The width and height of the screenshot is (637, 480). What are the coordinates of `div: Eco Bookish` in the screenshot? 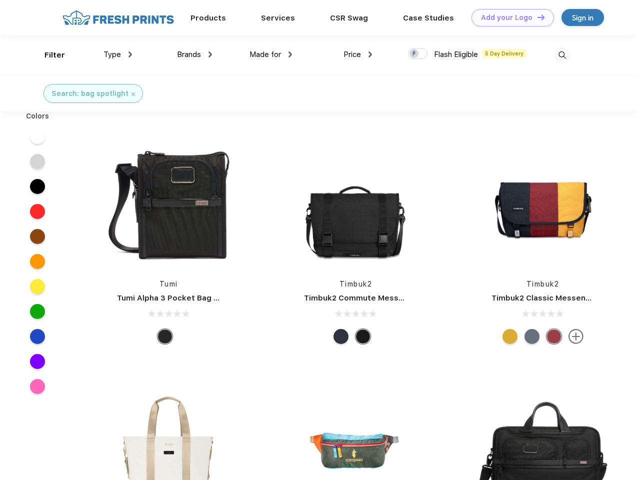 It's located at (554, 336).